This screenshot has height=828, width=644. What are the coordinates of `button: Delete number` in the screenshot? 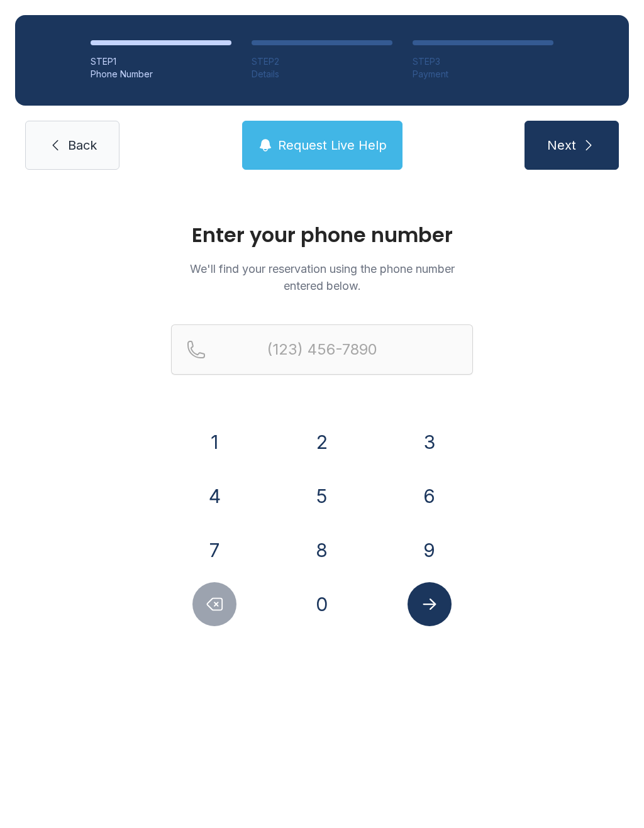 It's located at (215, 605).